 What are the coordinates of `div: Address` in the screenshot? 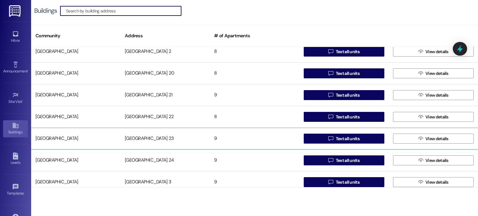 It's located at (165, 36).